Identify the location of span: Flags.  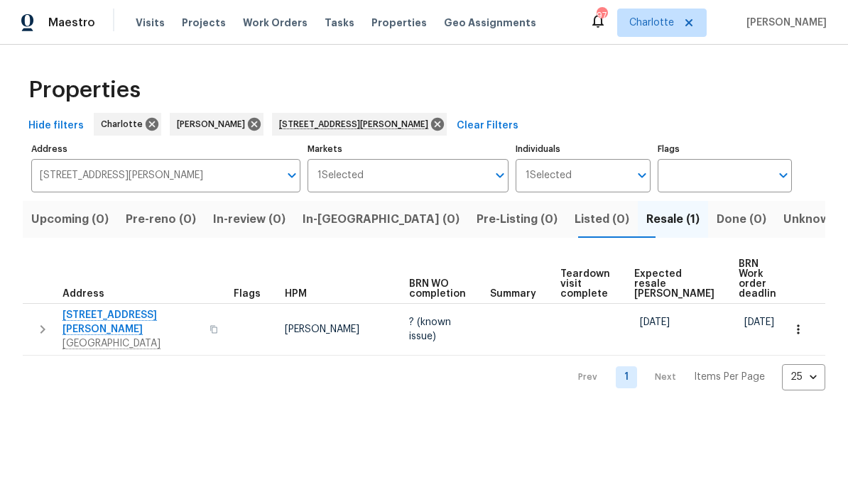
(248, 294).